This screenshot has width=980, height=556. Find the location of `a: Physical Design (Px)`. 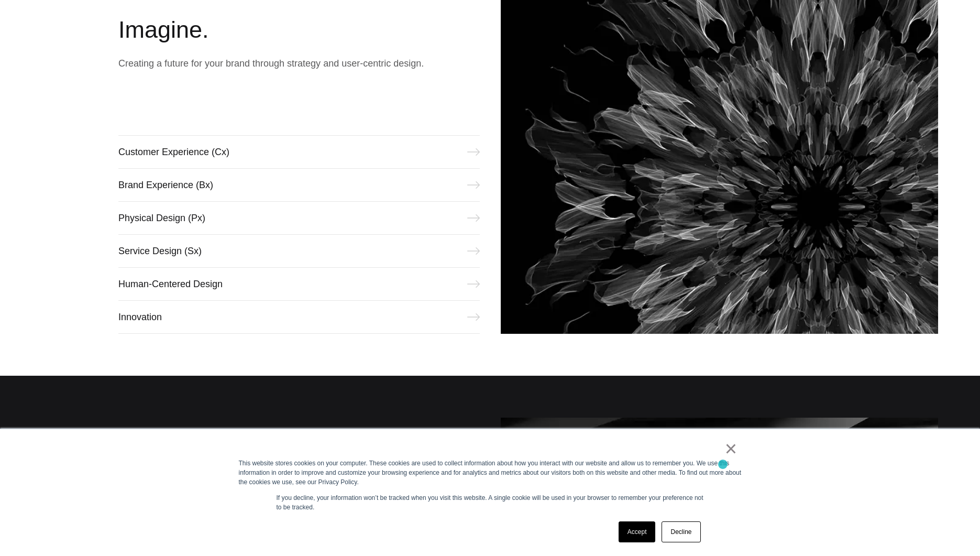

a: Physical Design (Px) is located at coordinates (299, 218).